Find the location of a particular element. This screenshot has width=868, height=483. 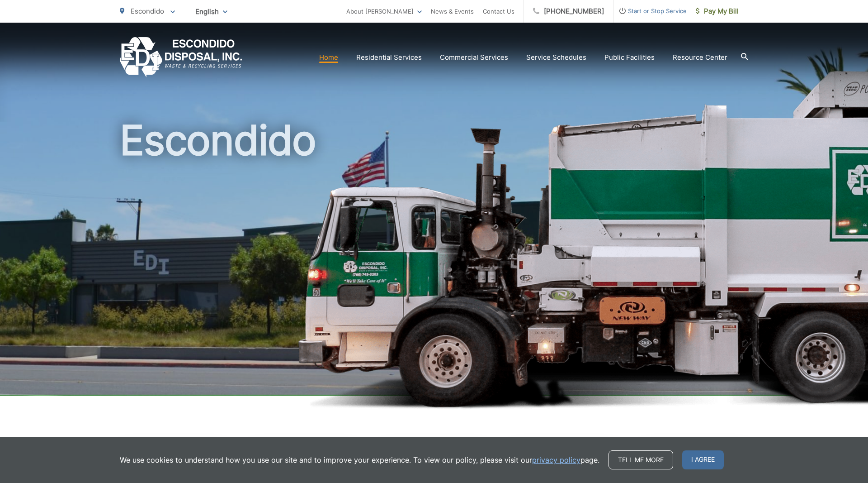

a: Commercial Services is located at coordinates (474, 58).